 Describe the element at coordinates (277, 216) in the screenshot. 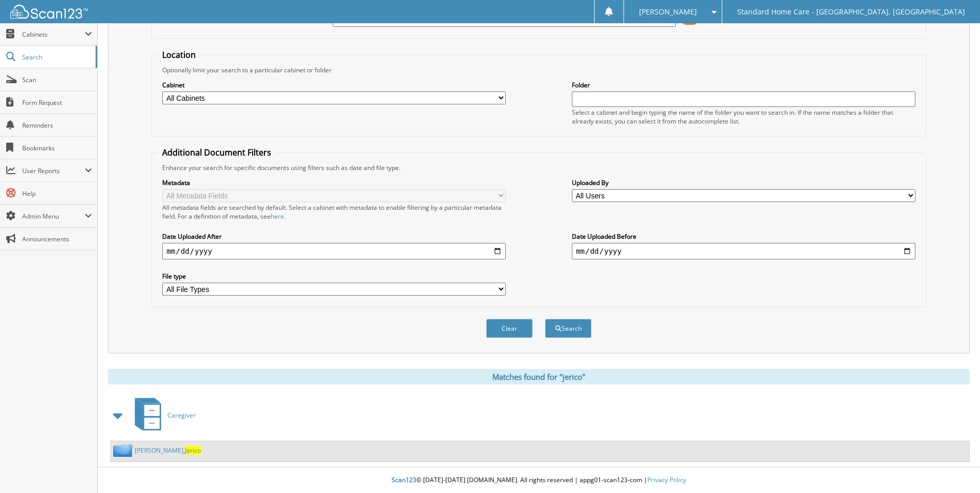

I see `a: here` at that location.